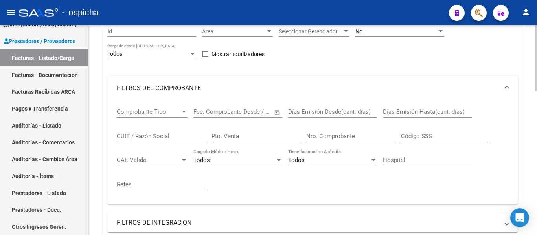 Image resolution: width=537 pixels, height=235 pixels. What do you see at coordinates (312, 152) in the screenshot?
I see `div: FILTROS DEL COMPROBANTE` at bounding box center [312, 152].